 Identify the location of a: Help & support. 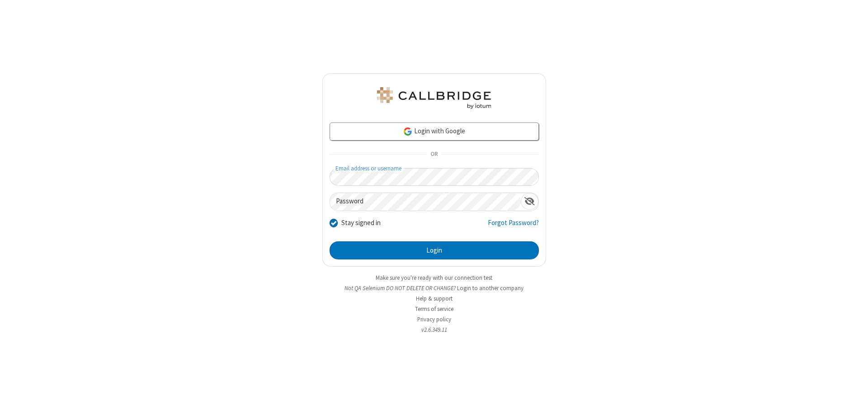
(434, 298).